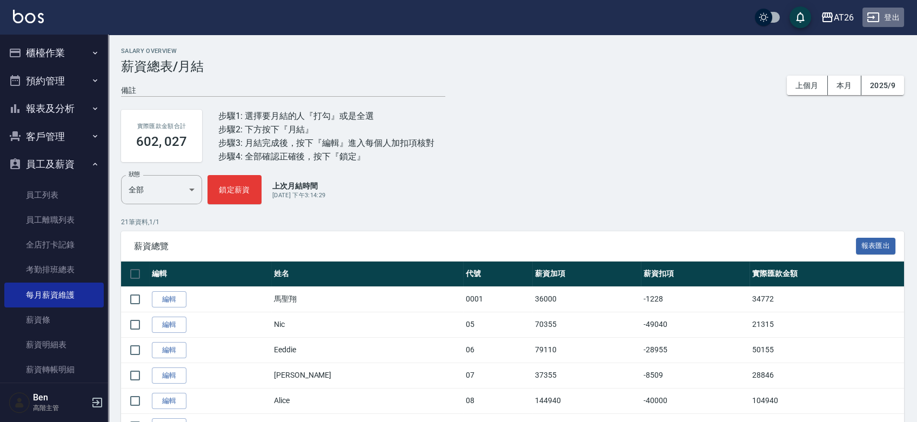 The width and height of the screenshot is (917, 422). What do you see at coordinates (498, 324) in the screenshot?
I see `td: 05` at bounding box center [498, 324].